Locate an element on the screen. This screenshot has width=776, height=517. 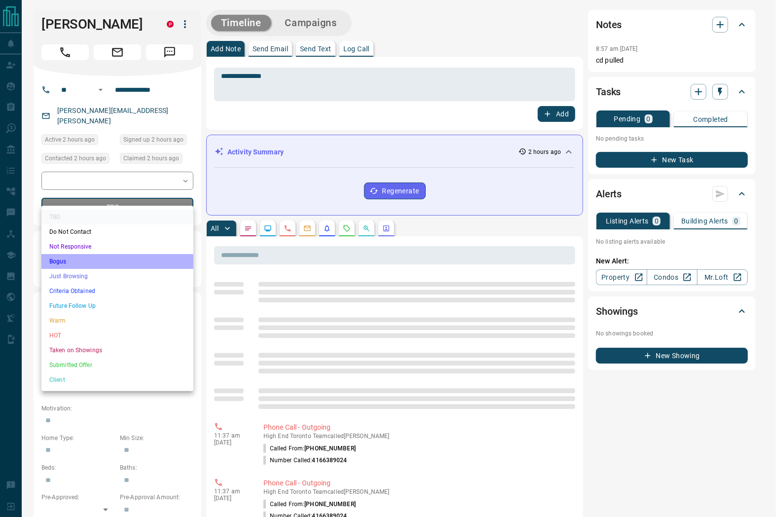
li: Do Not Contact is located at coordinates (117, 232).